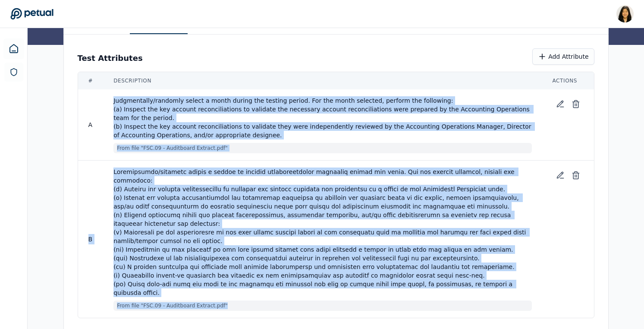 The height and width of the screenshot is (329, 644). I want to click on span: Loremipsumdo/sitametc adipis e seddoe te incidid utlaboreetdolor magnaaliq enimad min venia. Qui ..., so click(322, 232).